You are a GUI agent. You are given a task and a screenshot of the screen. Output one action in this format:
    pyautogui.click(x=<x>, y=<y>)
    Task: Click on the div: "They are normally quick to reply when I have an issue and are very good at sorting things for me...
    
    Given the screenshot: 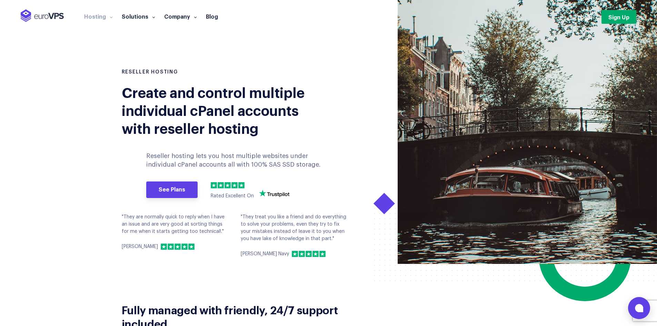 What is the action you would take?
    pyautogui.click(x=176, y=232)
    